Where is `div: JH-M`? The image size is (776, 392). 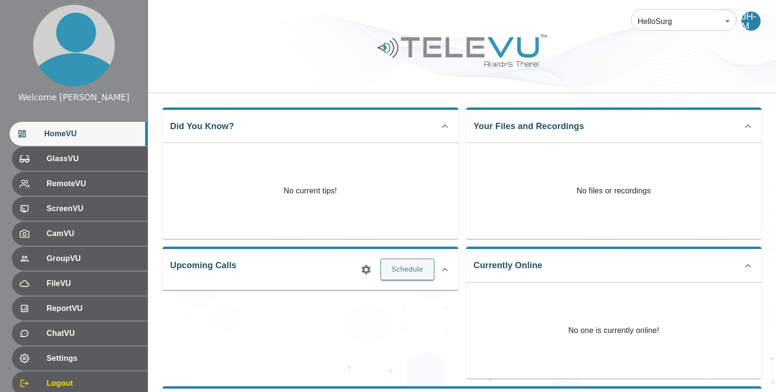 div: JH-M is located at coordinates (751, 21).